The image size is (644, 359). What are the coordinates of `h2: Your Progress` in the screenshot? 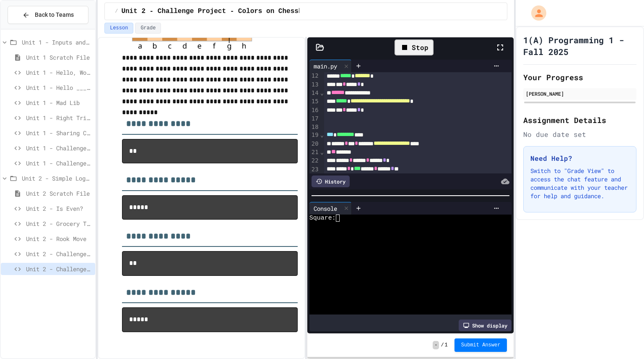 It's located at (580, 77).